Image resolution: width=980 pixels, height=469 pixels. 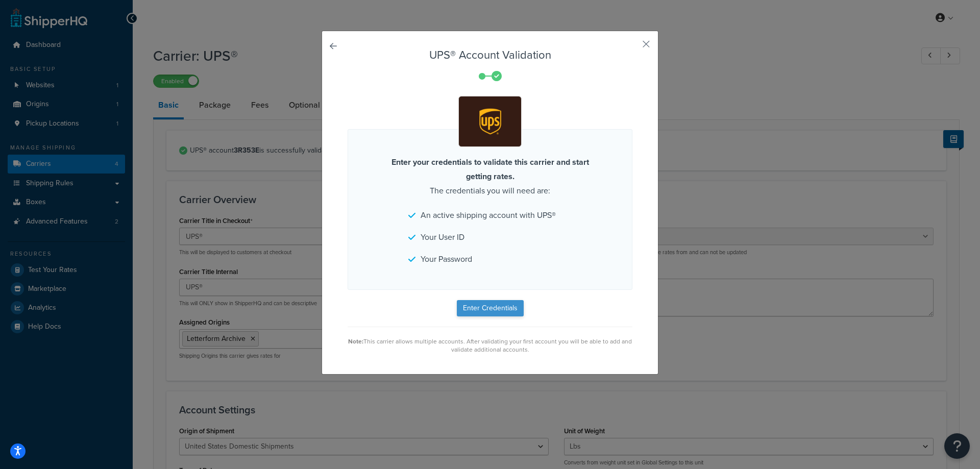 What do you see at coordinates (490, 122) in the screenshot?
I see `img: UPS®` at bounding box center [490, 122].